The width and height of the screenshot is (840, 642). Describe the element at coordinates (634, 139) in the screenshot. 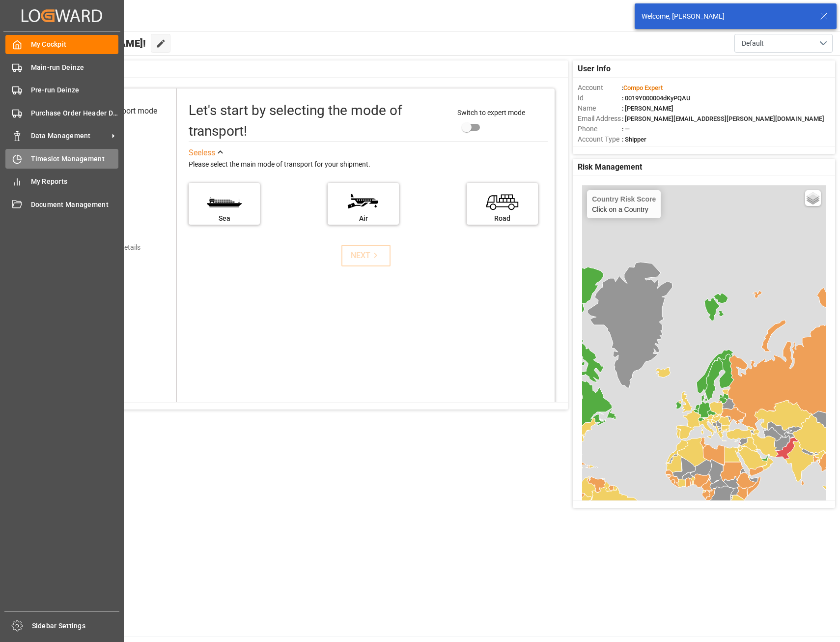

I see `span: : Shipper` at that location.